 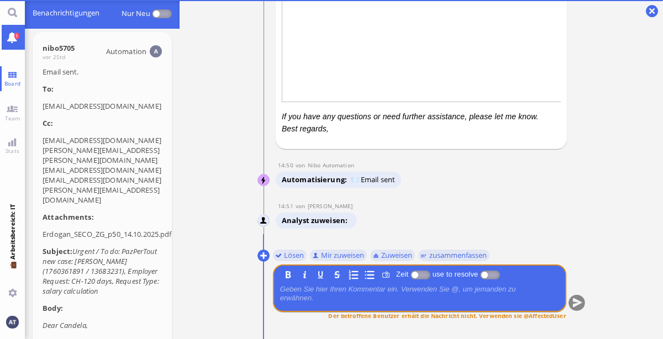 What do you see at coordinates (12, 272) in the screenshot?
I see `span: 💼 Arbeitsbereich: IT` at bounding box center [12, 272].